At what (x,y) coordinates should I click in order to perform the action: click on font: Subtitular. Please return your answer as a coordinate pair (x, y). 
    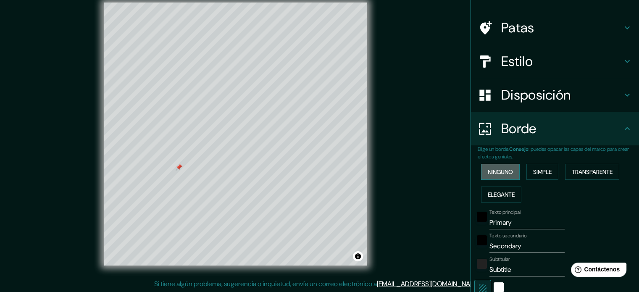
    Looking at the image, I should click on (499, 259).